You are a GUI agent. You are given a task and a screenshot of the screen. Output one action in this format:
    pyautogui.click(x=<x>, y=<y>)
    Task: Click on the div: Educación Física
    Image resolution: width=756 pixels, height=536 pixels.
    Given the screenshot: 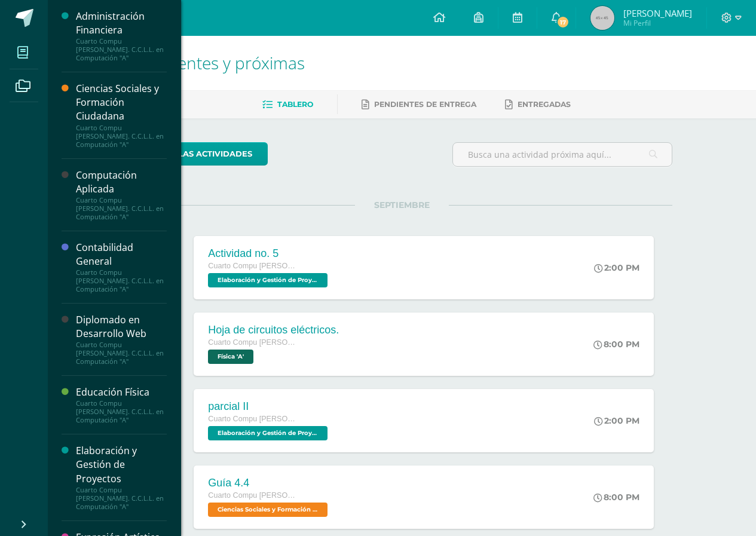 What is the action you would take?
    pyautogui.click(x=121, y=392)
    